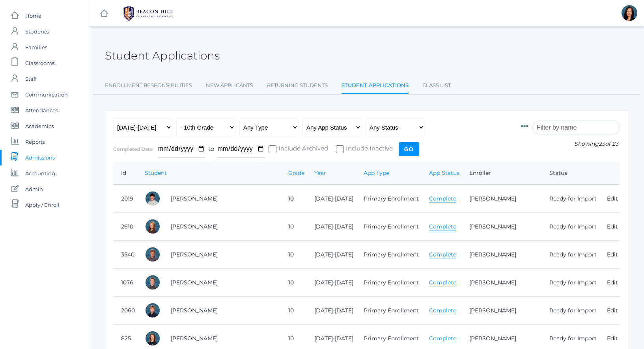  What do you see at coordinates (340, 149) in the screenshot?
I see `input: Include Inactive` at bounding box center [340, 149].